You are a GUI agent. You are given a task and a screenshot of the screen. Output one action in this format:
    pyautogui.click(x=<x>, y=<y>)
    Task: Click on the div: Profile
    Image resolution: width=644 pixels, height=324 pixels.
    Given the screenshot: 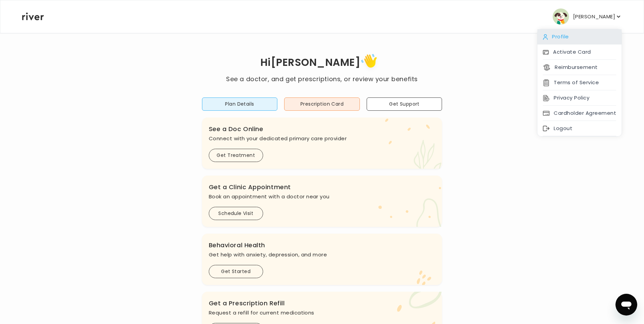 What is the action you would take?
    pyautogui.click(x=579, y=37)
    